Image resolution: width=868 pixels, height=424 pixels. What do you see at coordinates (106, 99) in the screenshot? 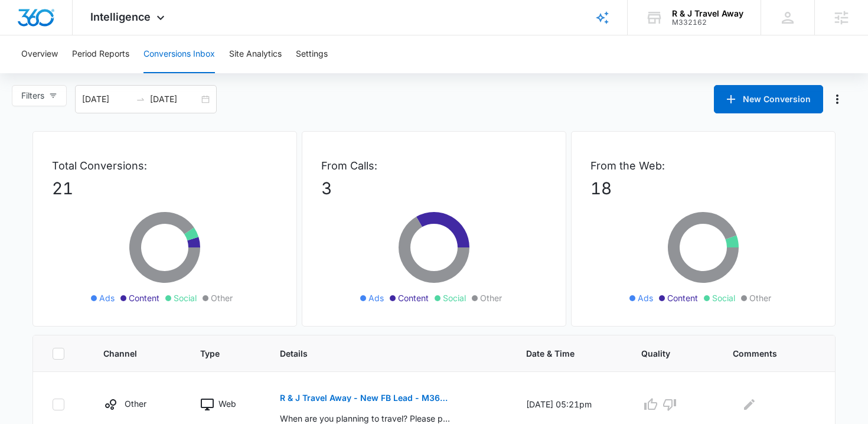
I see `input: Start date` at bounding box center [106, 99].